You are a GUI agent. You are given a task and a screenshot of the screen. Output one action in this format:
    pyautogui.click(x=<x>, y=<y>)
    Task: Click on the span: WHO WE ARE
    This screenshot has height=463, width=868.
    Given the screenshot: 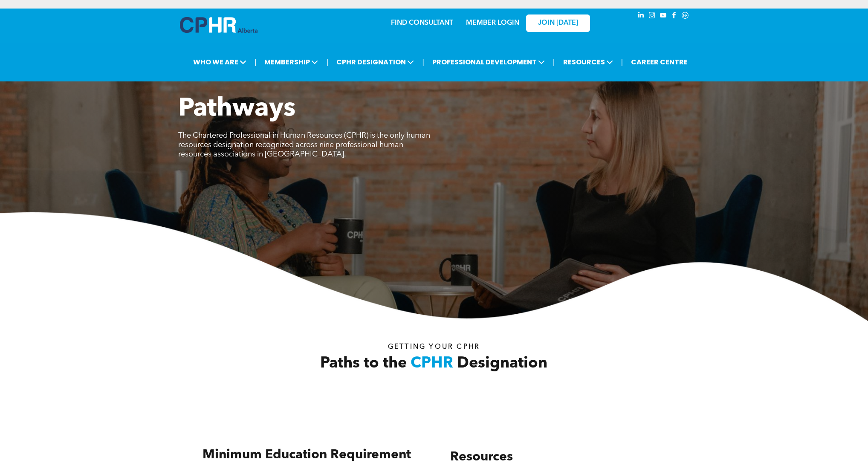 What is the action you would take?
    pyautogui.click(x=220, y=62)
    